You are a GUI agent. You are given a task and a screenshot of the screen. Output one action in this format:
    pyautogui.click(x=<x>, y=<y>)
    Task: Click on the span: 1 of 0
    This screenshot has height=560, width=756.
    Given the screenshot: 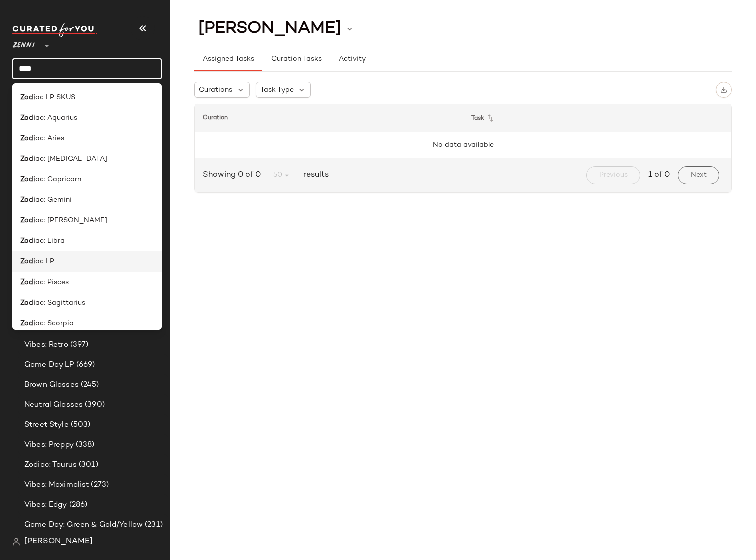 What is the action you would take?
    pyautogui.click(x=659, y=176)
    